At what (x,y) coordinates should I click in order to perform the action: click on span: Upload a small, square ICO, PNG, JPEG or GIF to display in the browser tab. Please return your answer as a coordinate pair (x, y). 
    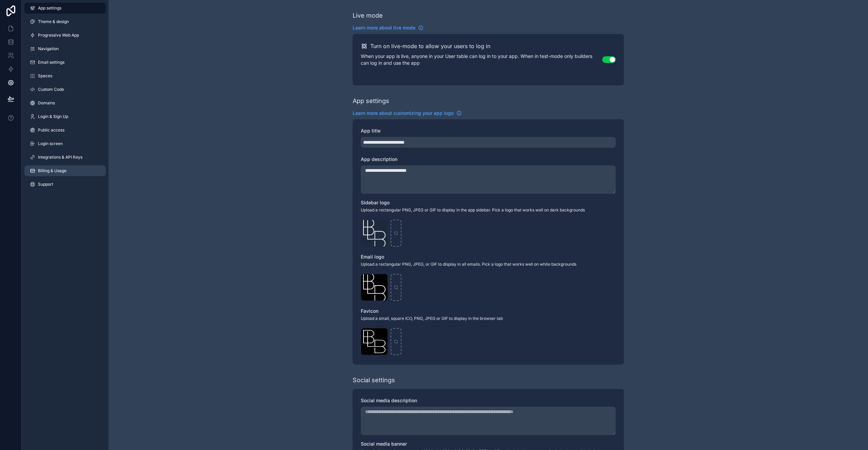
    Looking at the image, I should click on (488, 319).